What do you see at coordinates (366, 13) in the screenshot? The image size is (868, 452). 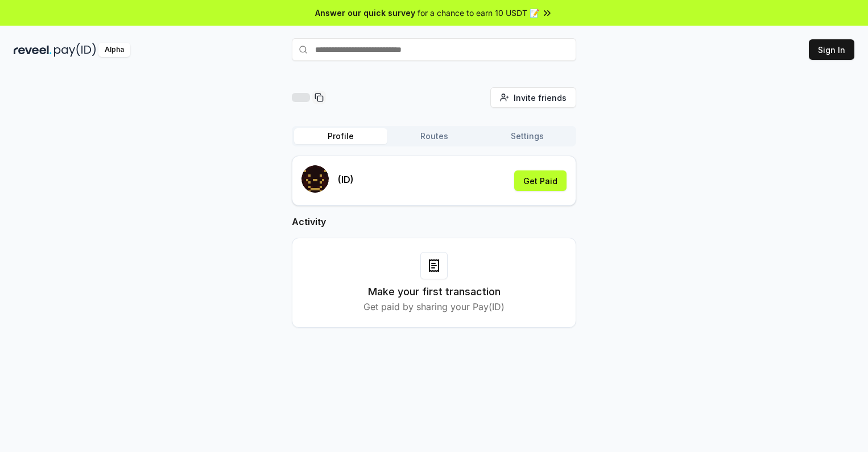 I see `span: Answer our quick survey` at bounding box center [366, 13].